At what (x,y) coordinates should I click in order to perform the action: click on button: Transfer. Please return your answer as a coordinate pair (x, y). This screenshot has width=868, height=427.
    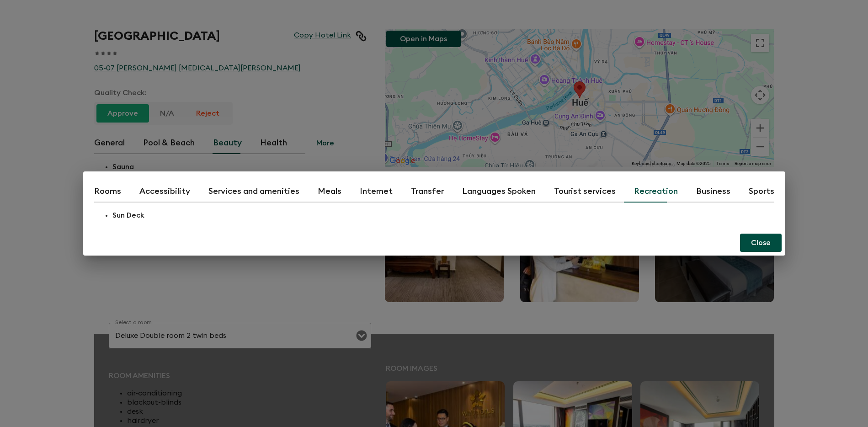
    Looking at the image, I should click on (428, 192).